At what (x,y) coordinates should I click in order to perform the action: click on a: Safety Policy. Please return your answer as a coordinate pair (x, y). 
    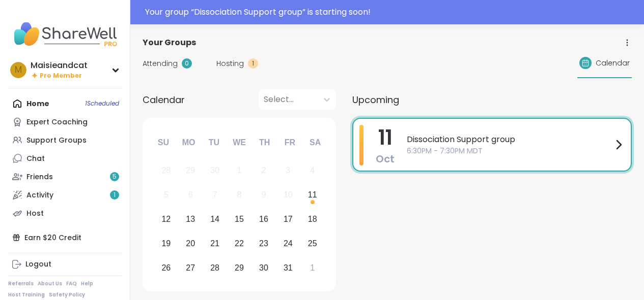
    Looking at the image, I should click on (67, 295).